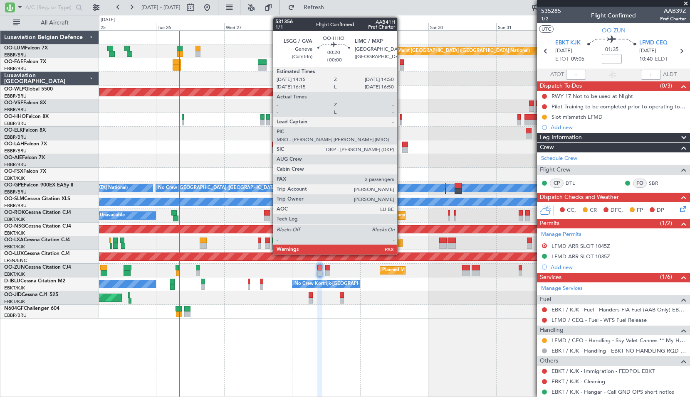  I want to click on span: OO-HHO, so click(15, 117).